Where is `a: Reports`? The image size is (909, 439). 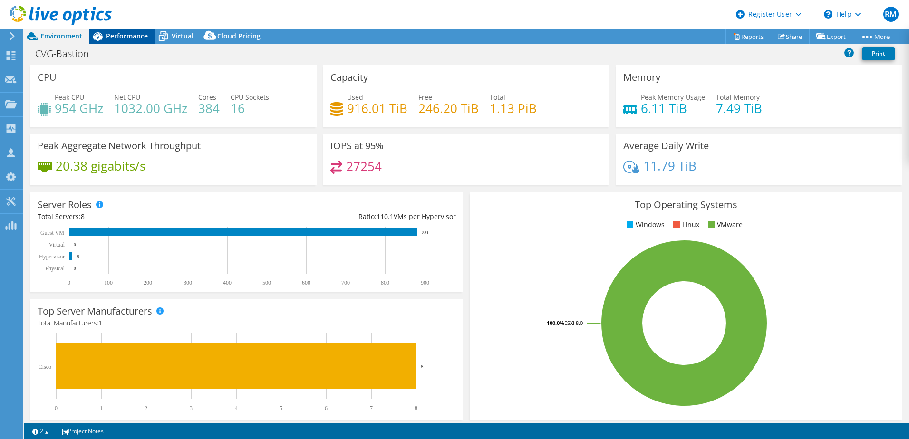
a: Reports is located at coordinates (748, 36).